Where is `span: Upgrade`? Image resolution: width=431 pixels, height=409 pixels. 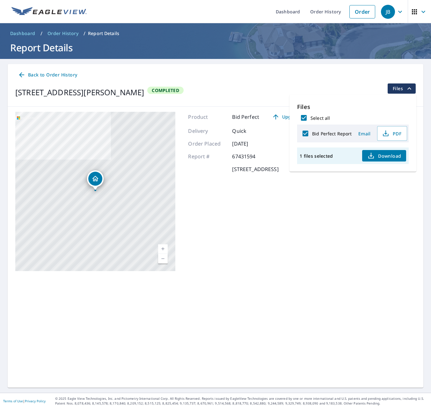
span: Upgrade is located at coordinates (287, 117).